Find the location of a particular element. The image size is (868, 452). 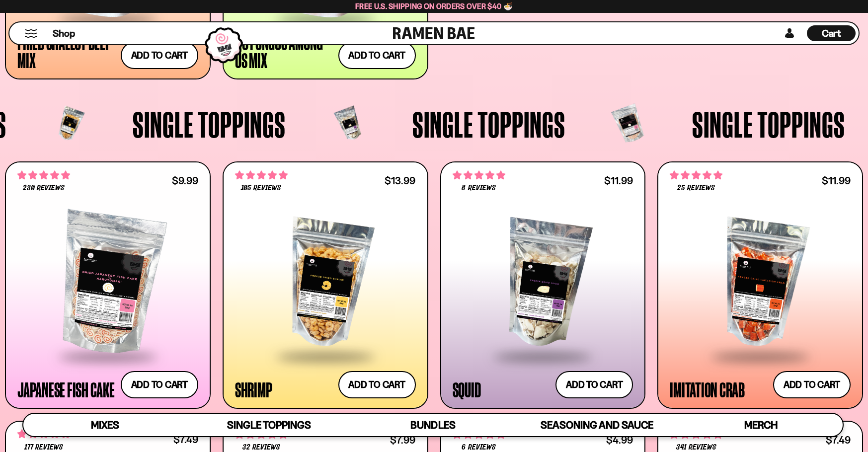

div: Imitation Crab is located at coordinates (707, 389).